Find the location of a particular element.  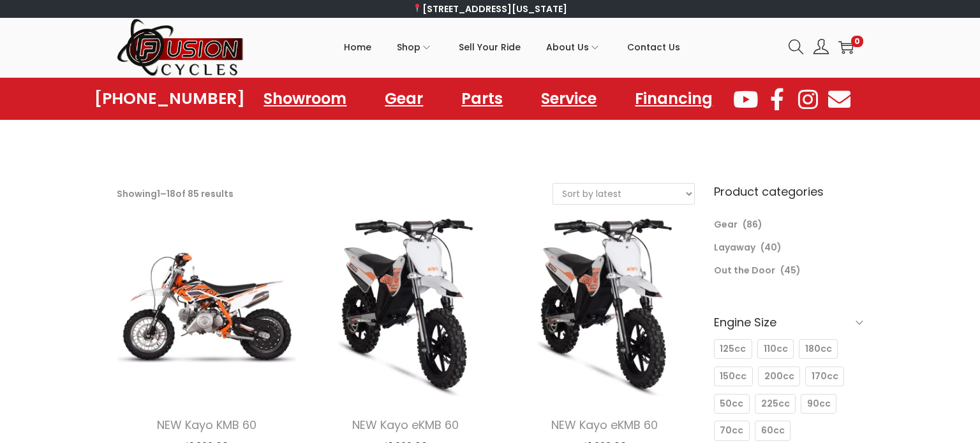

a: Home is located at coordinates (357, 47).